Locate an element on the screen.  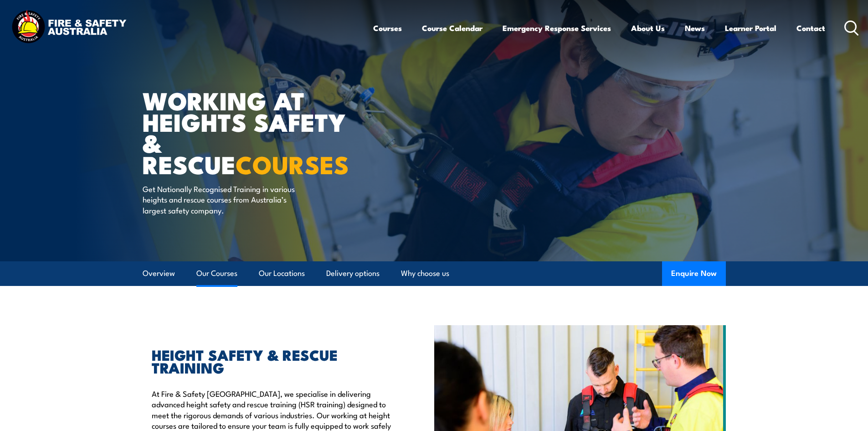
h2: HEIGHT SAFETY & RESCUE TRAINING is located at coordinates (272, 361).